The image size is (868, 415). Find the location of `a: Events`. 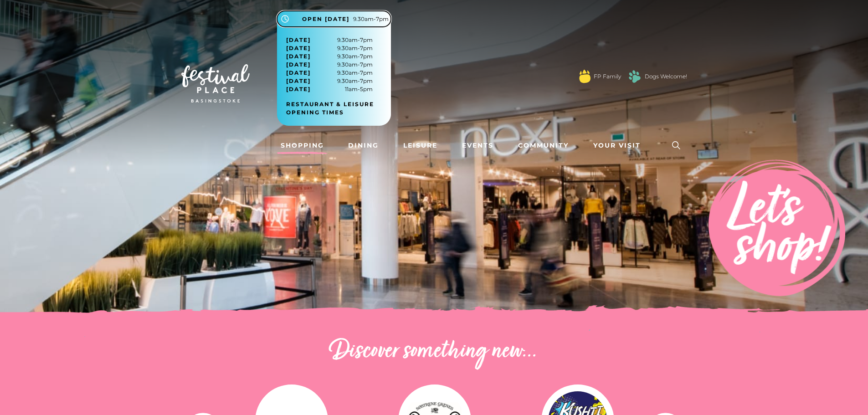

a: Events is located at coordinates (478, 145).